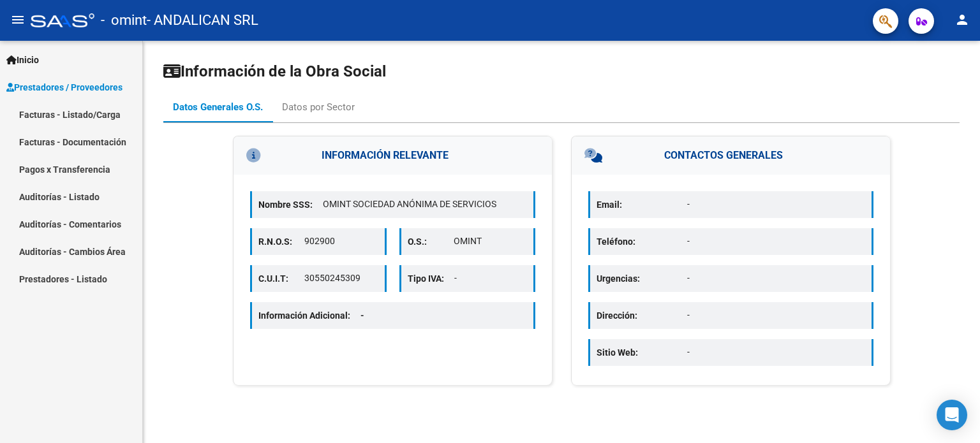 This screenshot has height=443, width=980. I want to click on span: Prestadores / Proveedores, so click(65, 88).